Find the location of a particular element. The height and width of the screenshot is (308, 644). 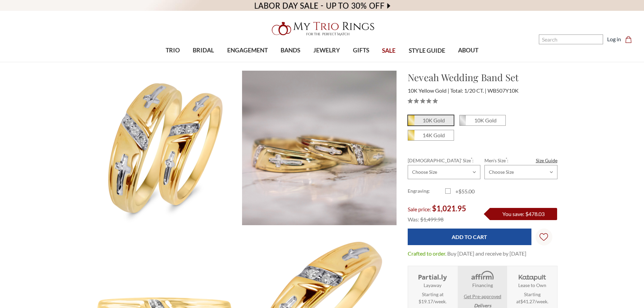

a: STYLE GUIDE is located at coordinates (427, 50).